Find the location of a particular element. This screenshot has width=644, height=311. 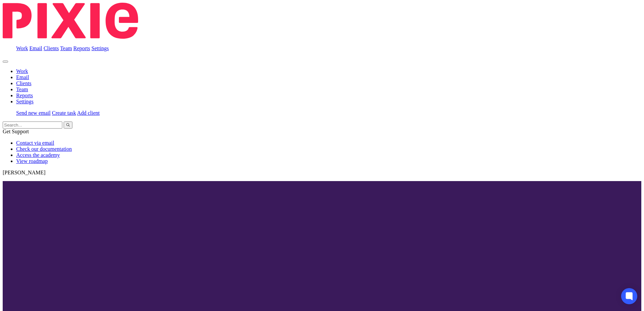

span: Check our documentation is located at coordinates (44, 149).